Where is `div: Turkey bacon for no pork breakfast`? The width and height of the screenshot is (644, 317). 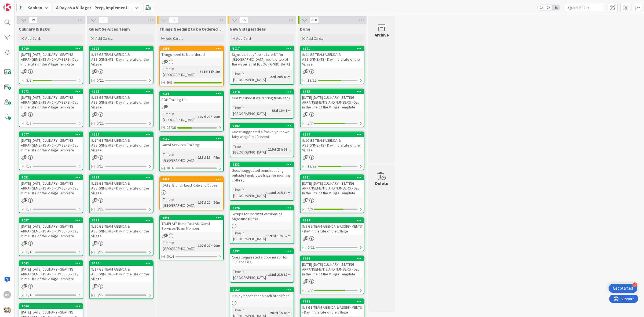 div: Turkey bacon for no pork breakfast is located at coordinates (262, 296).